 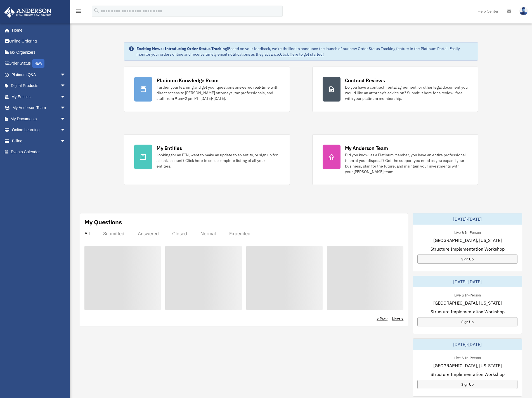 I want to click on a: Tax Organizers, so click(x=39, y=52).